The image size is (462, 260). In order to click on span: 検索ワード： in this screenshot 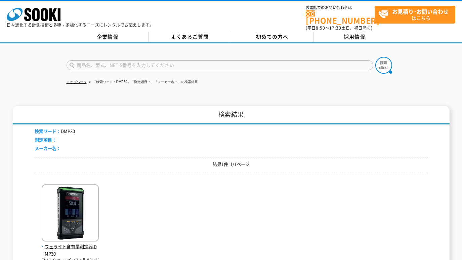, I will do `click(48, 131)`.